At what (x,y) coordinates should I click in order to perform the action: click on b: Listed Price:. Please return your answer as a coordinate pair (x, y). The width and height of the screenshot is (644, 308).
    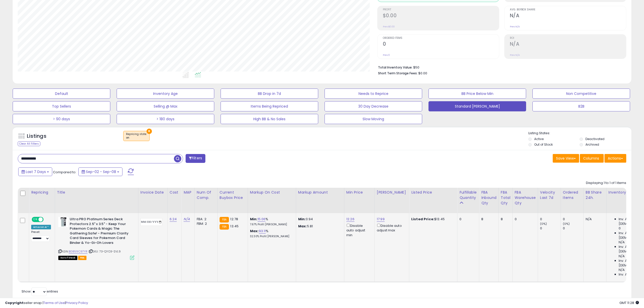
    Looking at the image, I should click on (423, 219).